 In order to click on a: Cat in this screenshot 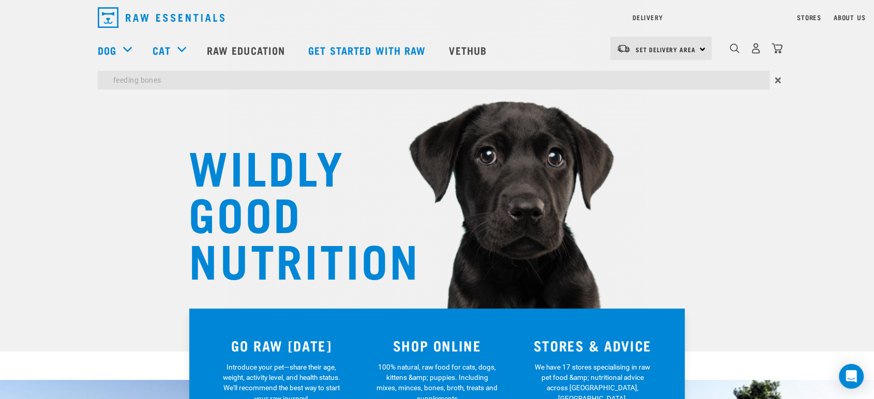, I will do `click(161, 50)`.